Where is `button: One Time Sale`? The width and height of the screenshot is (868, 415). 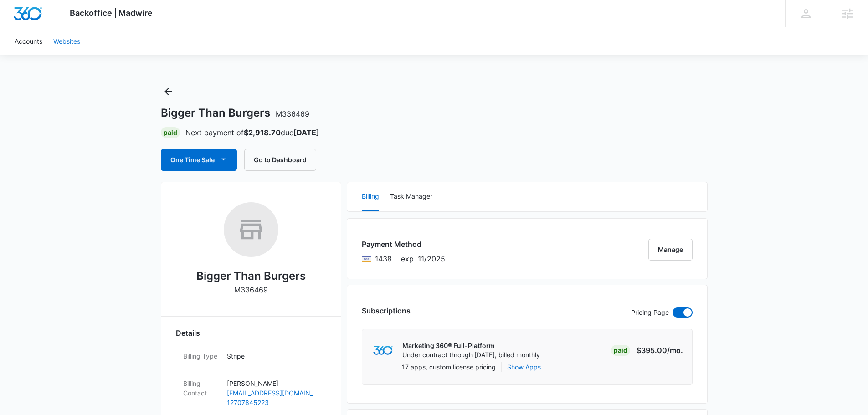 button: One Time Sale is located at coordinates (199, 160).